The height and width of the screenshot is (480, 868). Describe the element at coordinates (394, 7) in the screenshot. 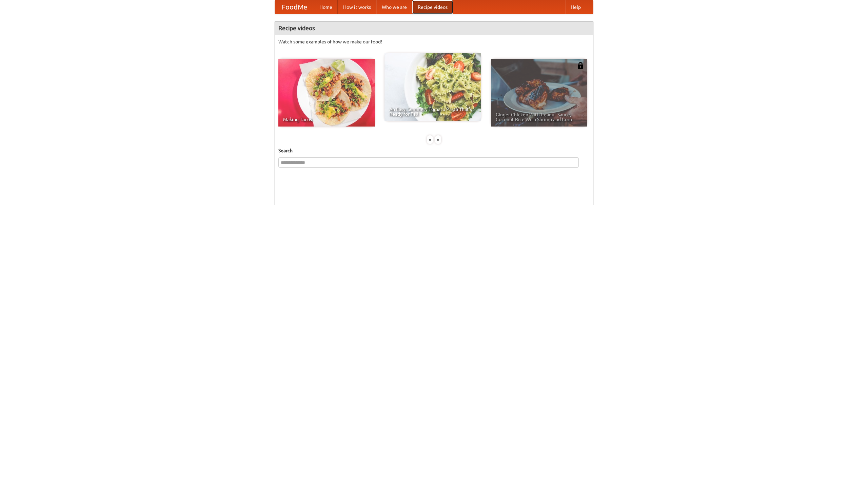

I see `a: Who we are` at that location.